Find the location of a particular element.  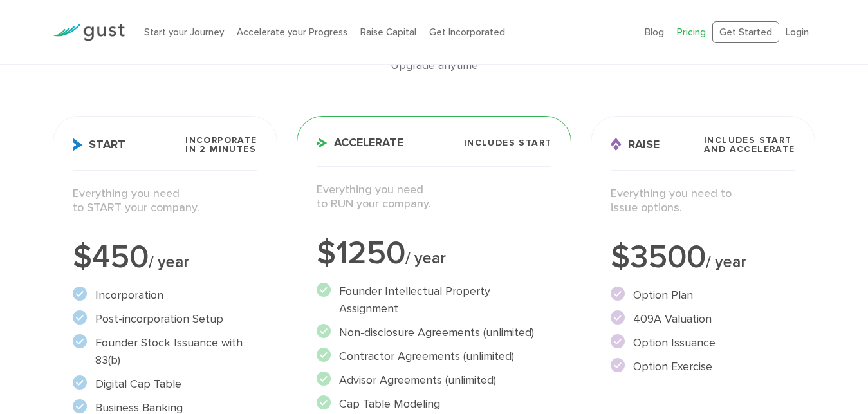

li: Contractor Agreements (unlimited) is located at coordinates (434, 356).